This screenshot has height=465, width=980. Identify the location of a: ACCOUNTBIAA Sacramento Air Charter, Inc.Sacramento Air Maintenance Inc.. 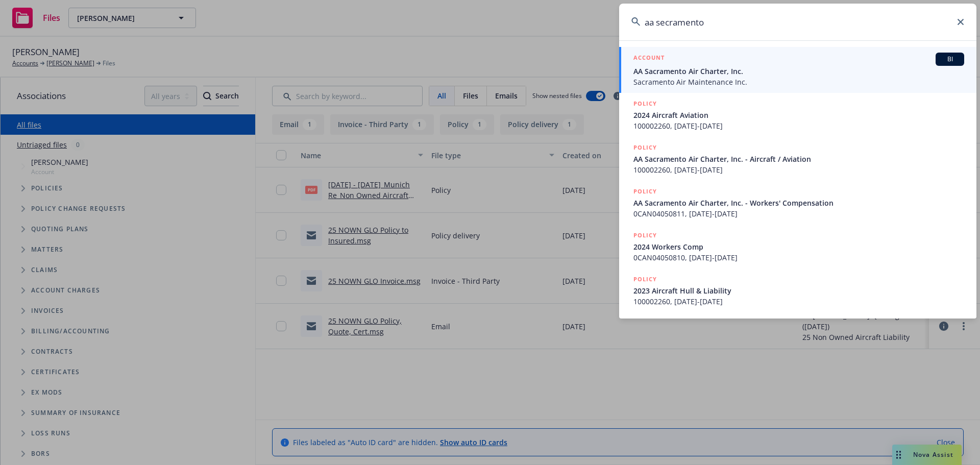
(798, 70).